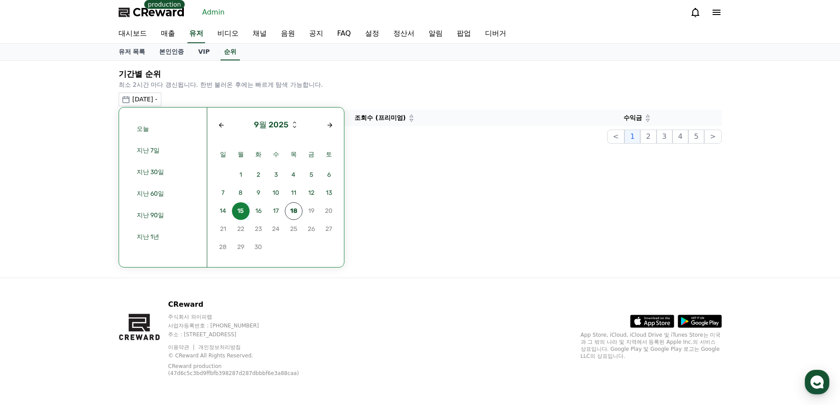  I want to click on a: 비디오, so click(228, 34).